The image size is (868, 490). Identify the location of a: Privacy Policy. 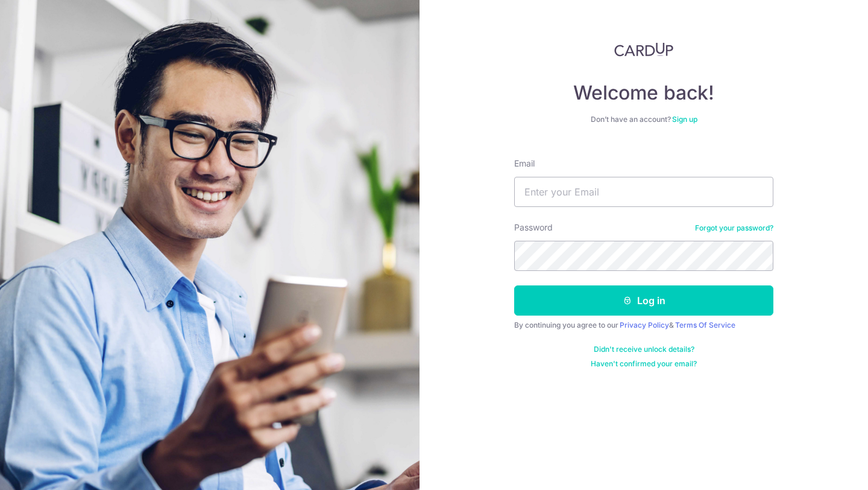
(645, 325).